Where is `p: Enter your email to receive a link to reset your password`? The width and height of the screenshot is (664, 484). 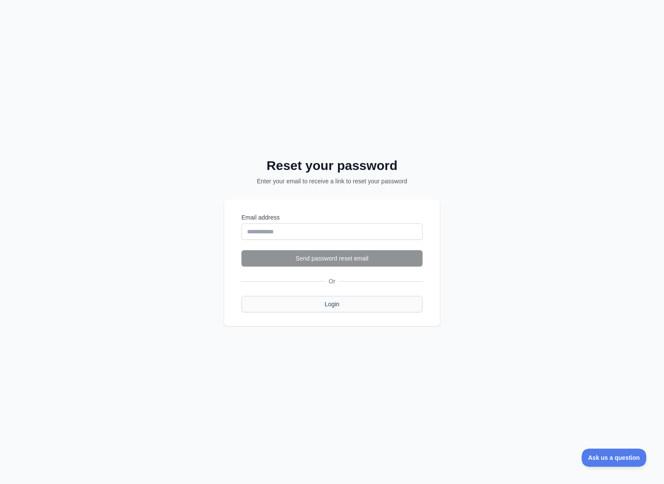
p: Enter your email to receive a link to reset your password is located at coordinates (332, 181).